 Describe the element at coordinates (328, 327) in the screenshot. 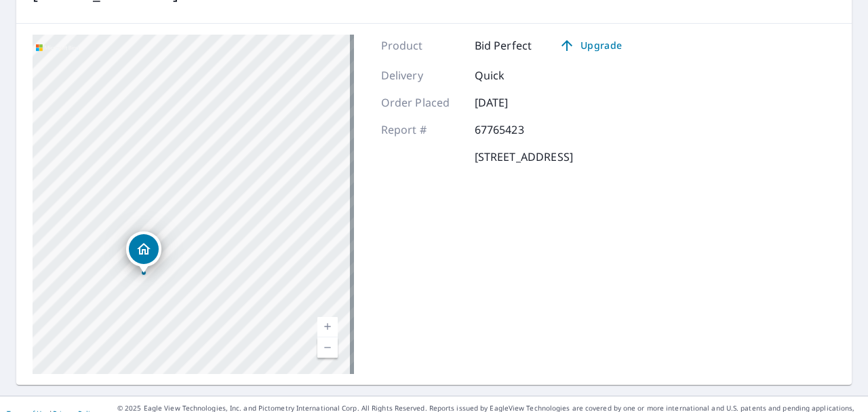

I see `a: Current Level 19, Zoom In` at that location.